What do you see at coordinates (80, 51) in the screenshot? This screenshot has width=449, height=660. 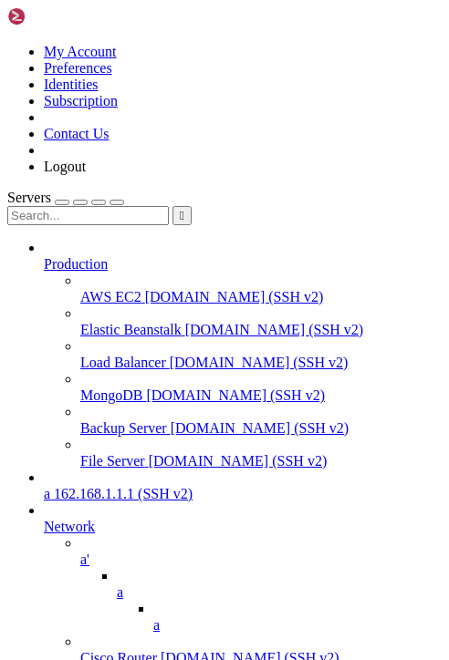 I see `a: My Account` at bounding box center [80, 51].